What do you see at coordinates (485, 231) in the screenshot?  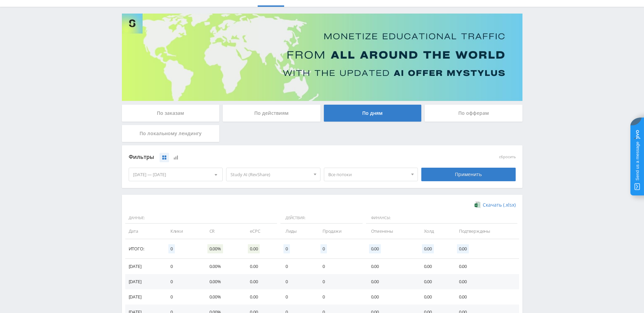 I see `td: Подтверждены` at bounding box center [485, 231].